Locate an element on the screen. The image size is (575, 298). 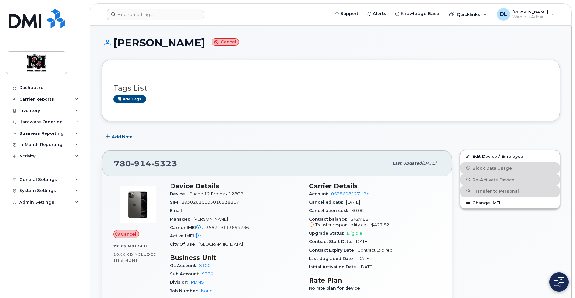
span: $0.00 is located at coordinates (357, 210).